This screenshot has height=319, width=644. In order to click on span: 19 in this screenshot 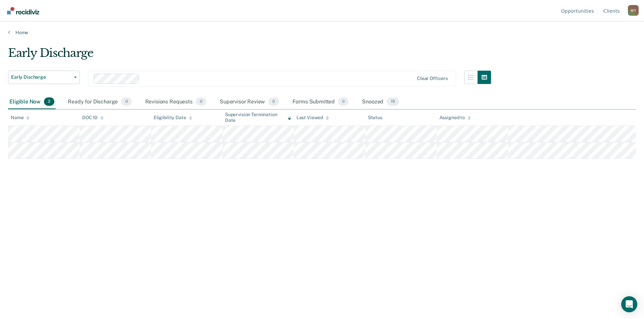, I will do `click(393, 102)`.